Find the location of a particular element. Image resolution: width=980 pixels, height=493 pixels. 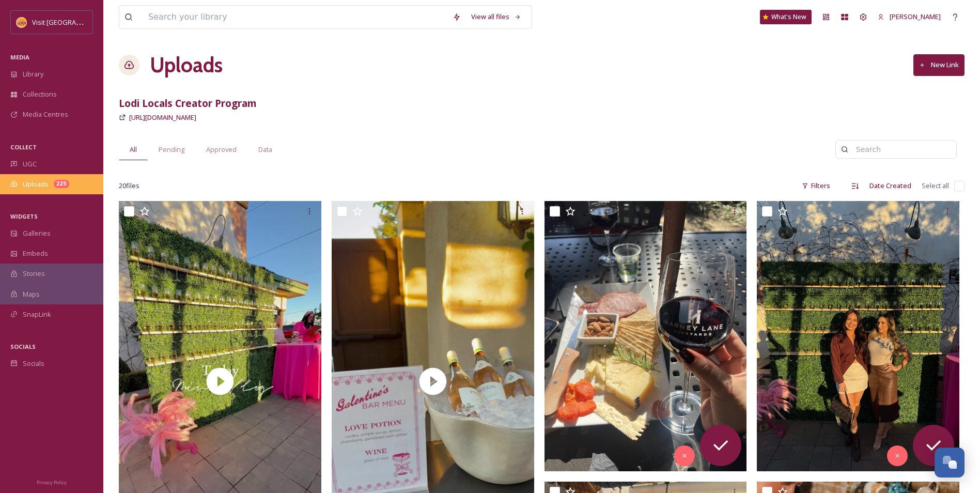

span: Galleries is located at coordinates (37, 233).